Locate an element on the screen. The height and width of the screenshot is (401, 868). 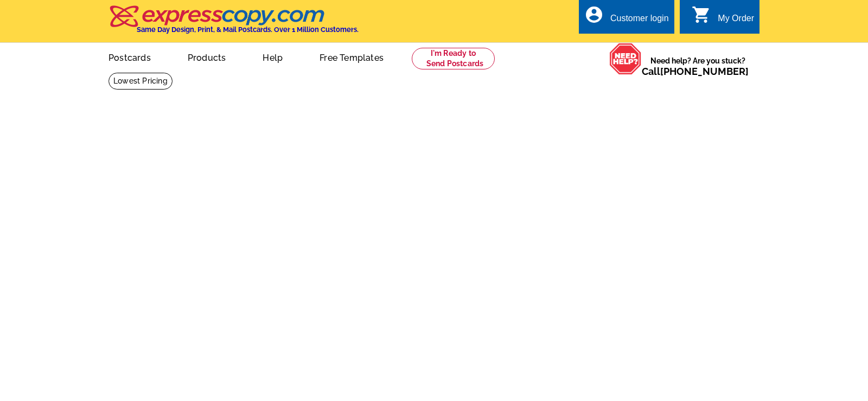
div: Customer login is located at coordinates (639, 21).